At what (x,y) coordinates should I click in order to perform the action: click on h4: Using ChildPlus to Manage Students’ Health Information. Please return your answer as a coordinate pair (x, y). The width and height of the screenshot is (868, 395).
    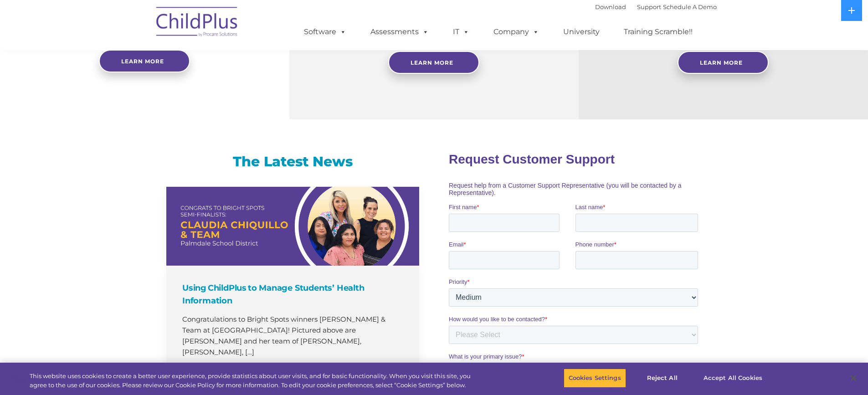
    Looking at the image, I should click on (294, 295).